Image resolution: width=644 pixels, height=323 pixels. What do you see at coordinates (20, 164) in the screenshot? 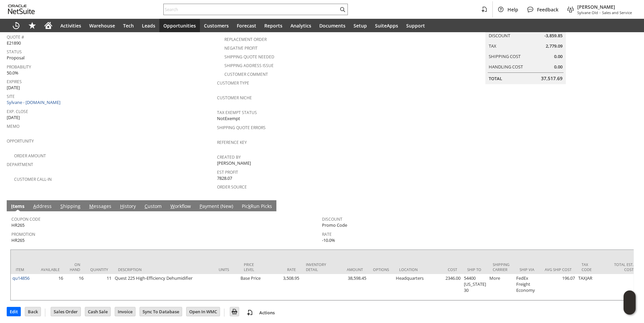
I see `a: Department` at bounding box center [20, 164].